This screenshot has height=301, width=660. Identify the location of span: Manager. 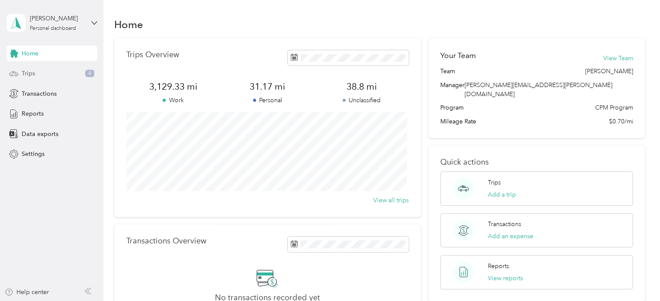
(453, 90).